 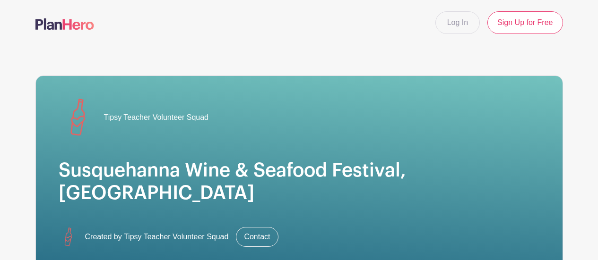 What do you see at coordinates (525, 23) in the screenshot?
I see `a: Sign Up for Free` at bounding box center [525, 23].